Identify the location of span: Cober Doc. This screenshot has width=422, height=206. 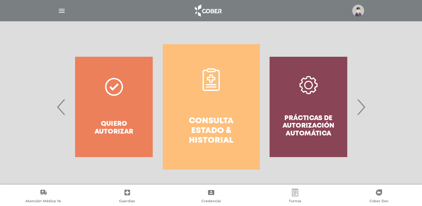
(379, 202).